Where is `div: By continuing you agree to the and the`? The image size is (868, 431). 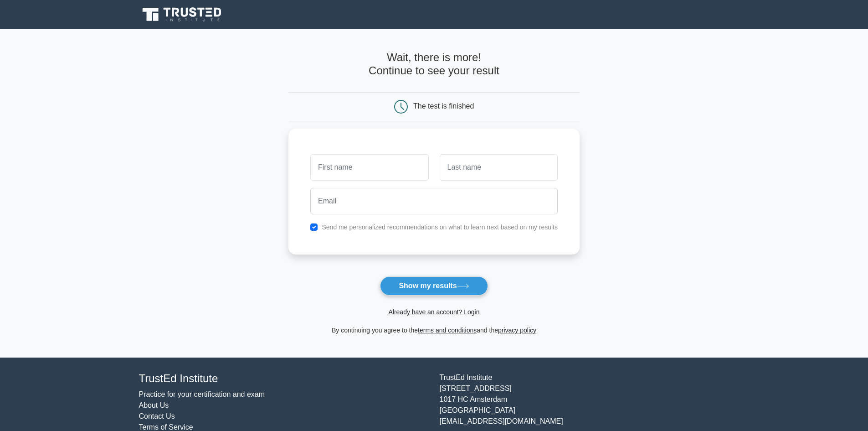 div: By continuing you agree to the and the is located at coordinates (434, 330).